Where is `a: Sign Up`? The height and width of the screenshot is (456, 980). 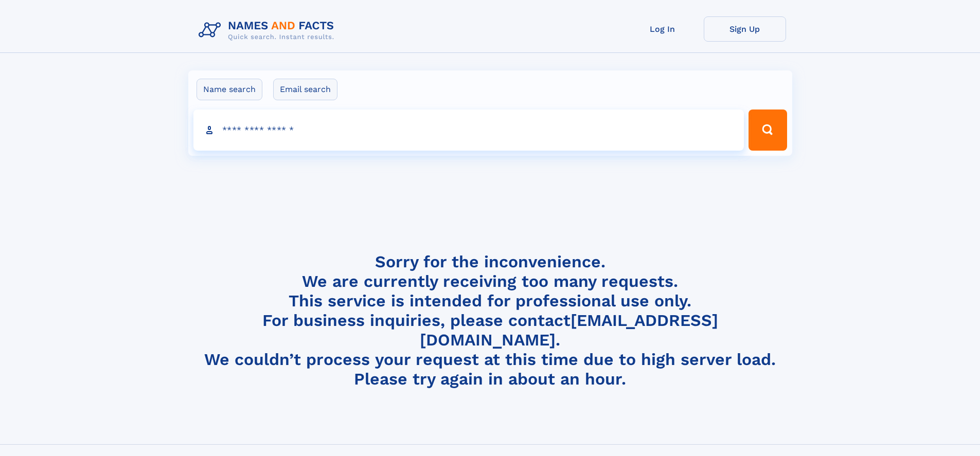
a: Sign Up is located at coordinates (745, 29).